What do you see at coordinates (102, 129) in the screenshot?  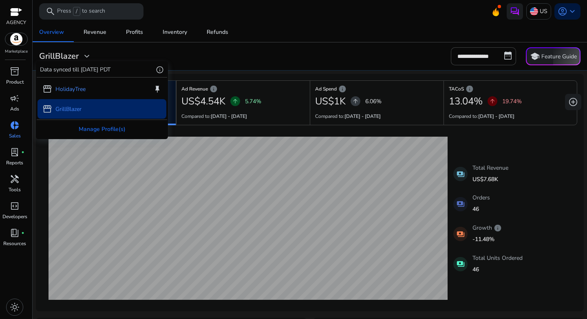 I see `div: Manage Profile(s)` at bounding box center [102, 129].